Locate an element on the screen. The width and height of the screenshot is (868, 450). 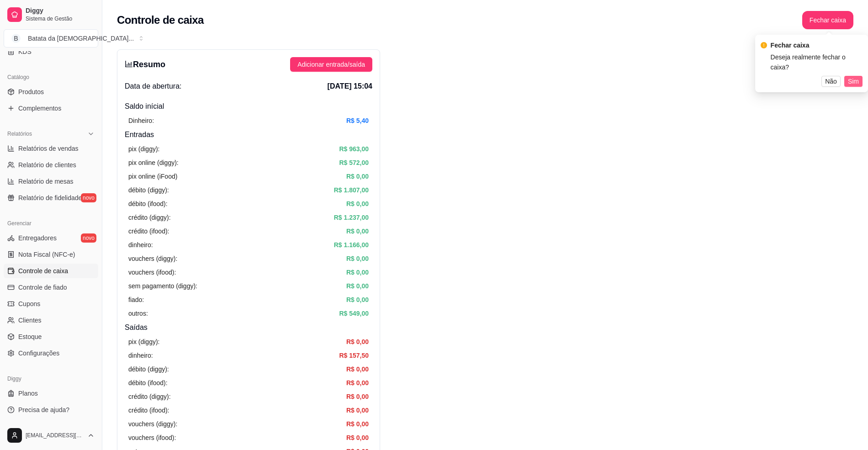
span: Nota Fiscal (NFC-e) is located at coordinates (46, 255).